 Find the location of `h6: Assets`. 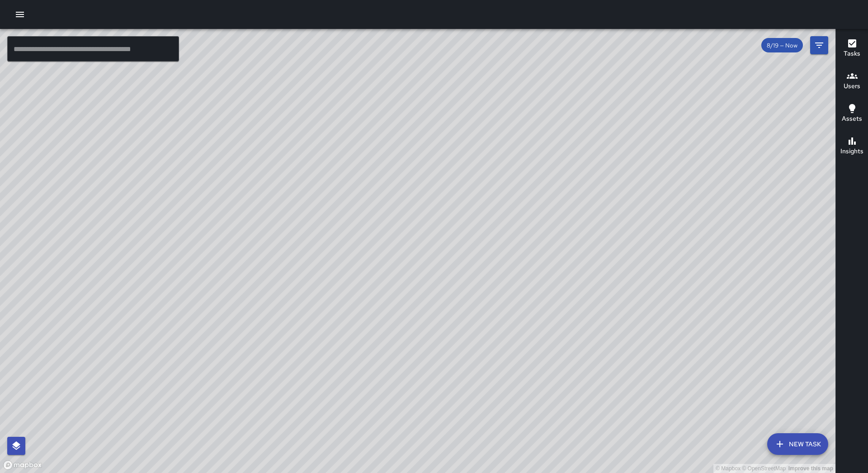

h6: Assets is located at coordinates (851, 119).